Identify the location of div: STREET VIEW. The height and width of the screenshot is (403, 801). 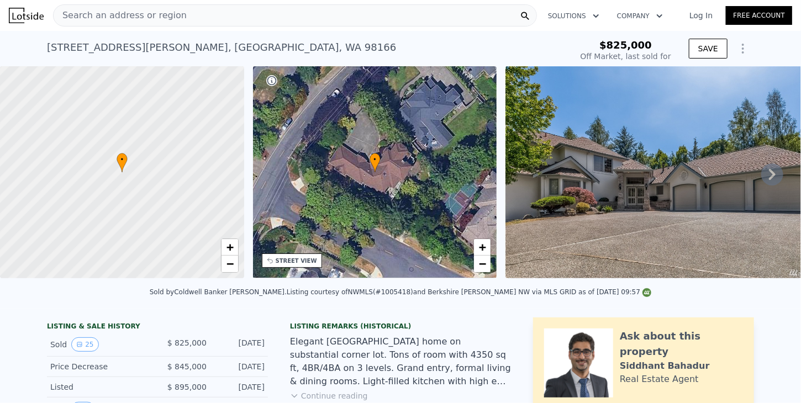
(296, 261).